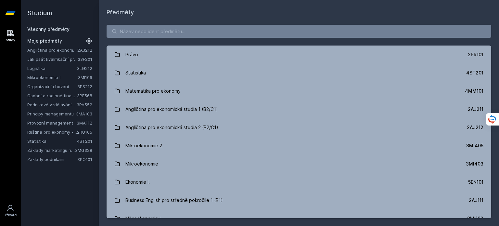  What do you see at coordinates (52, 132) in the screenshot?
I see `a: Ruština pro ekonomy - středně pokročilá úroveň 1 (B1)` at bounding box center [52, 132].